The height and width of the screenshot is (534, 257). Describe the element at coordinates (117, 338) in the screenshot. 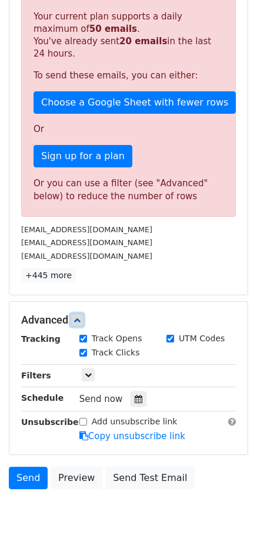

I see `label: Track Opens` at that location.